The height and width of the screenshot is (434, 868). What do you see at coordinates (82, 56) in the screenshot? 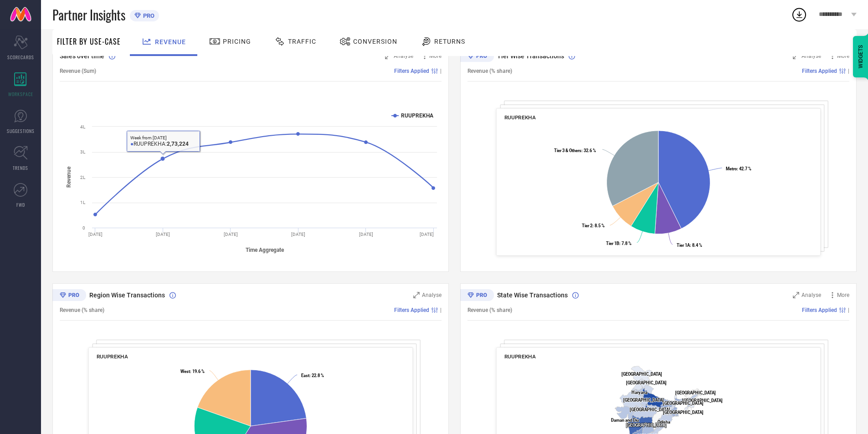
I see `span: Sales over time` at bounding box center [82, 56].